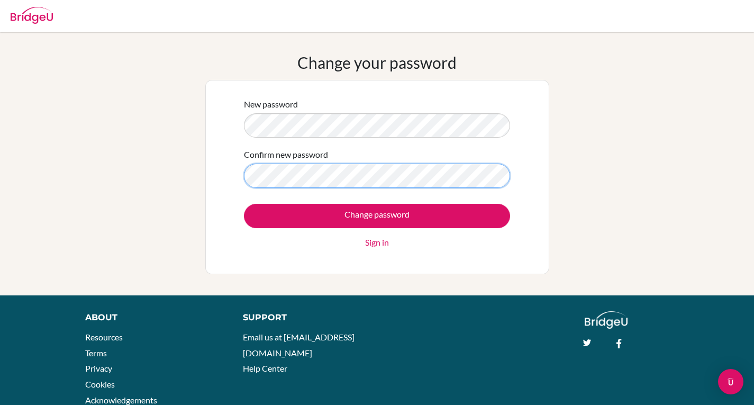 This screenshot has width=754, height=405. Describe the element at coordinates (265, 368) in the screenshot. I see `a: Help Center` at that location.